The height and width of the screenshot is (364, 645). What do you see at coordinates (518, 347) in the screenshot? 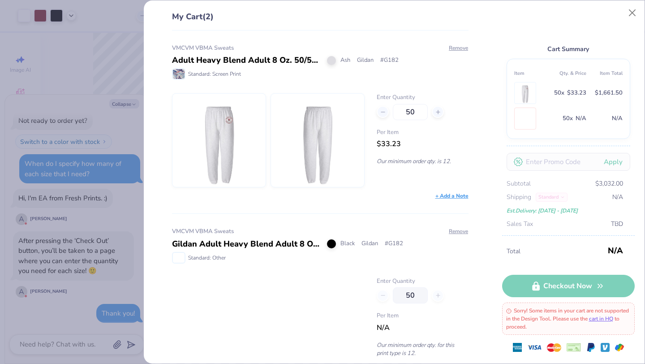
I see `img: express` at bounding box center [518, 347].